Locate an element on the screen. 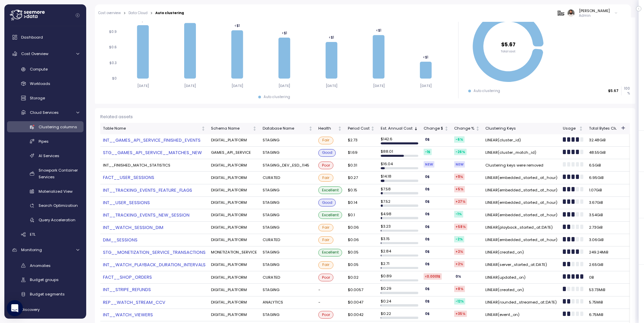 Image resolution: width=644 pixels, height=323 pixels. td: LINEAR(cluster_match_id) is located at coordinates (522, 153).